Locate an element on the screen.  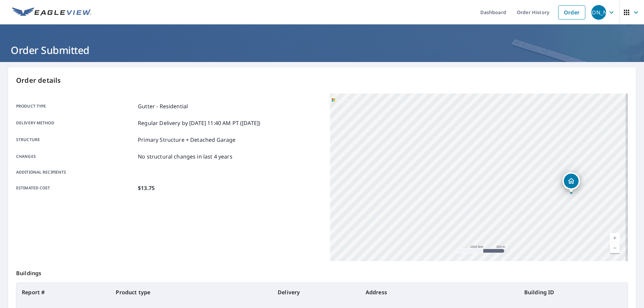
th: Product type is located at coordinates (191, 292).